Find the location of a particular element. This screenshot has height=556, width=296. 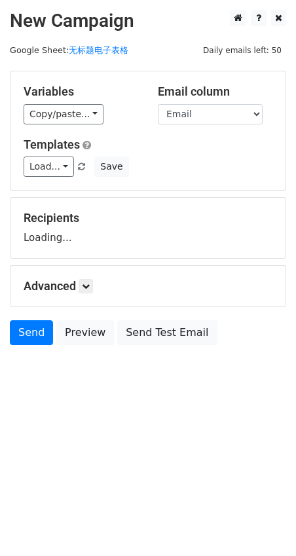

h5: Recipients is located at coordinates (148, 218).